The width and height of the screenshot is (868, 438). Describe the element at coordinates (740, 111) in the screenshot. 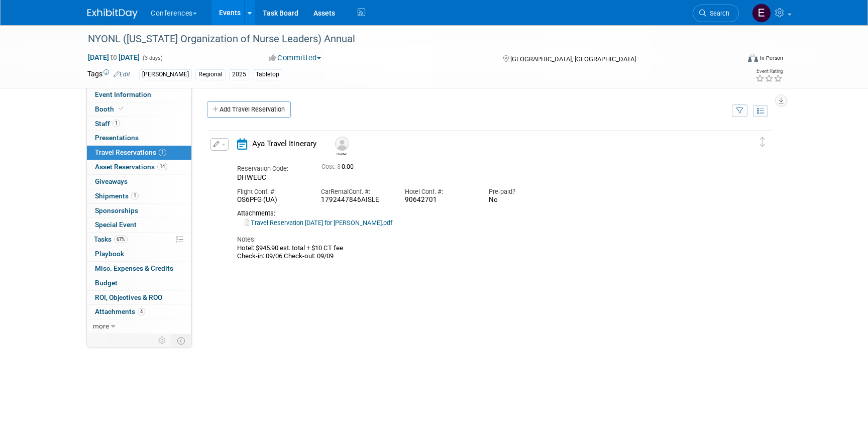

I see `i: Filter by Traveler` at that location.